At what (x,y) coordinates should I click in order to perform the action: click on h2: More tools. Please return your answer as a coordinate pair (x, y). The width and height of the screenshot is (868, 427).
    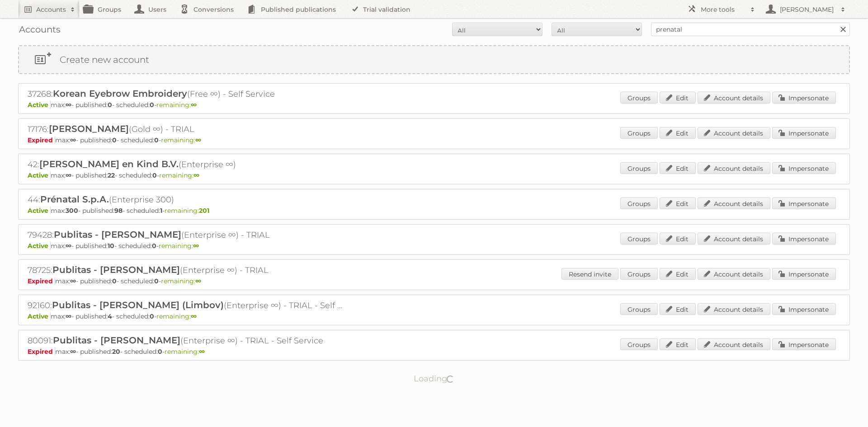
    Looking at the image, I should click on (723, 9).